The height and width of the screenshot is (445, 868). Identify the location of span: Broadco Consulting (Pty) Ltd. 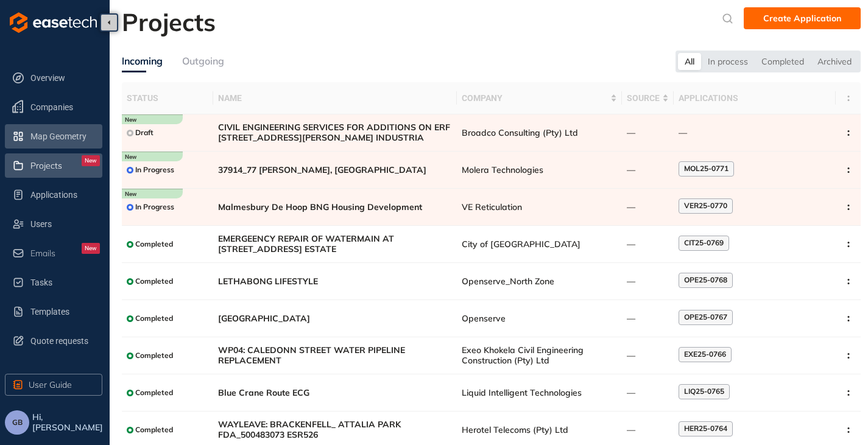
(539, 133).